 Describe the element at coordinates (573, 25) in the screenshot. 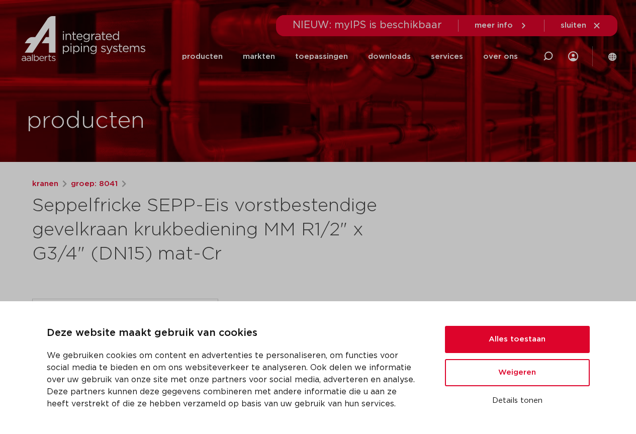

I see `span: sluiten` at that location.